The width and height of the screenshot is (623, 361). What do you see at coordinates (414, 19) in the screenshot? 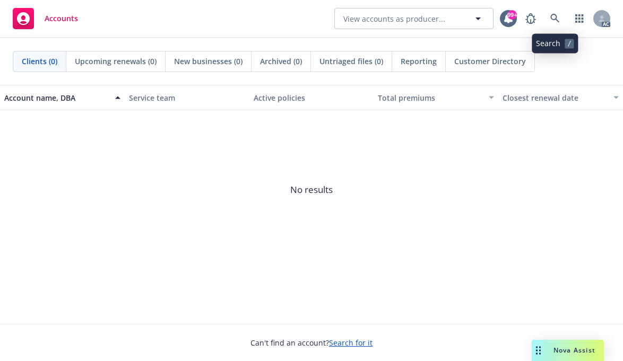
I see `button: View accounts as producer...` at bounding box center [414, 19].